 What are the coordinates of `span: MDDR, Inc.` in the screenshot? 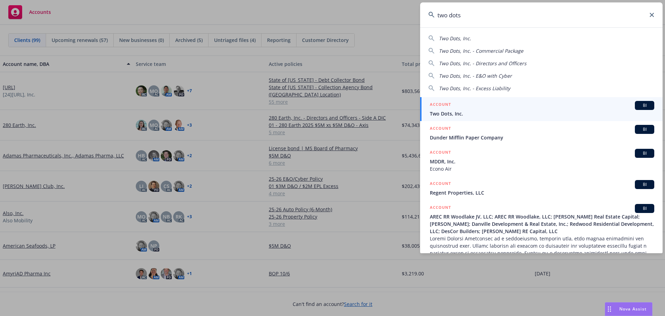 It's located at (542, 161).